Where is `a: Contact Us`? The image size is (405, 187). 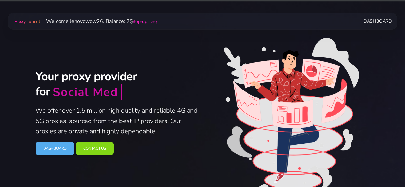 a: Contact Us is located at coordinates (95, 149).